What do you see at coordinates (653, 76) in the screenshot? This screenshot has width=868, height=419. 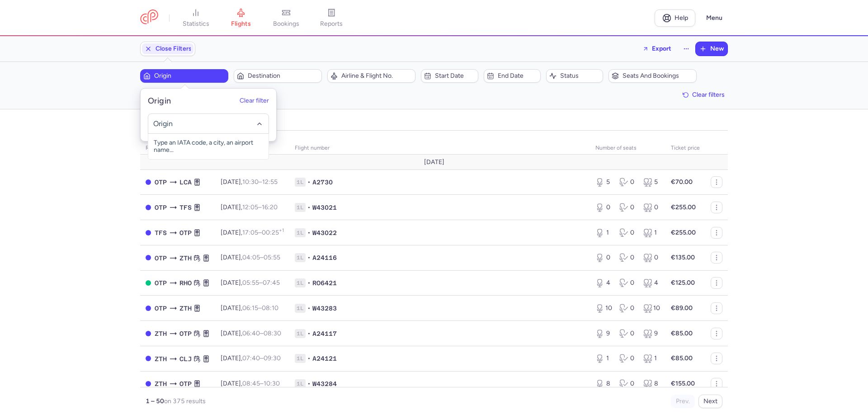 I see `button: Seats and bookings` at bounding box center [653, 76].